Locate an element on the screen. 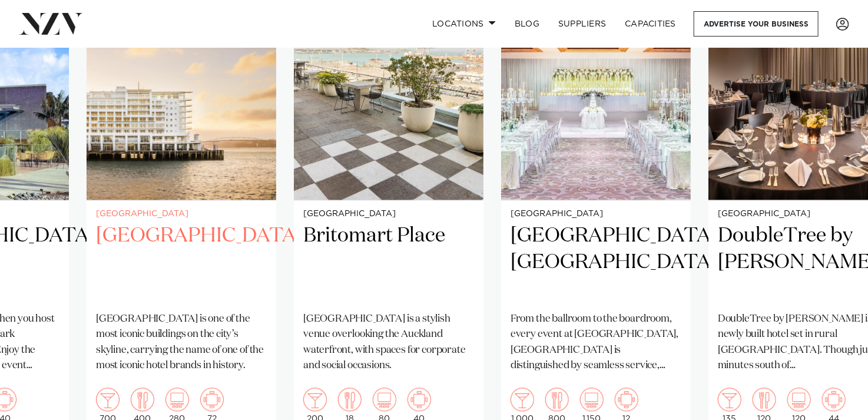  img: nzv-logo.png is located at coordinates (51, 23).